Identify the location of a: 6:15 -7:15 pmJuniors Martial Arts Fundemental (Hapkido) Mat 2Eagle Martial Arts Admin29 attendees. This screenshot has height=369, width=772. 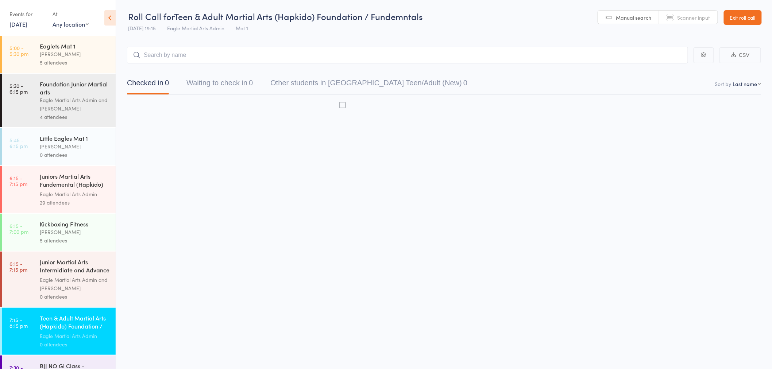
(59, 189).